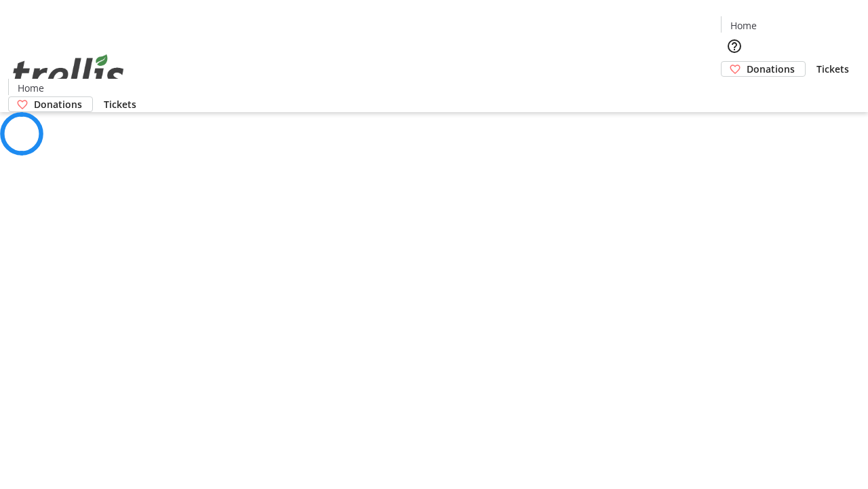  What do you see at coordinates (735, 46) in the screenshot?
I see `button: Help` at bounding box center [735, 46].